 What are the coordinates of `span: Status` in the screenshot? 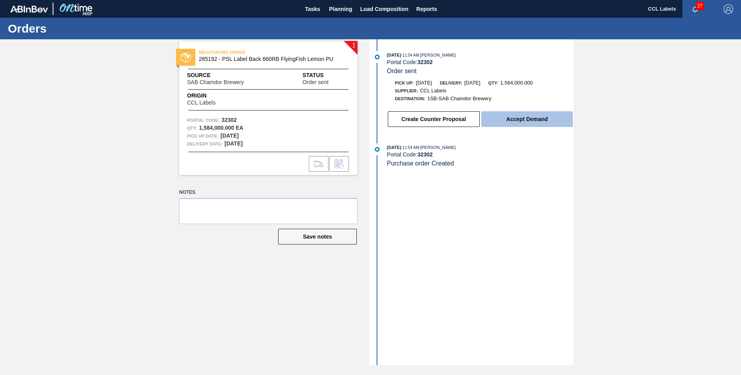 It's located at (326, 75).